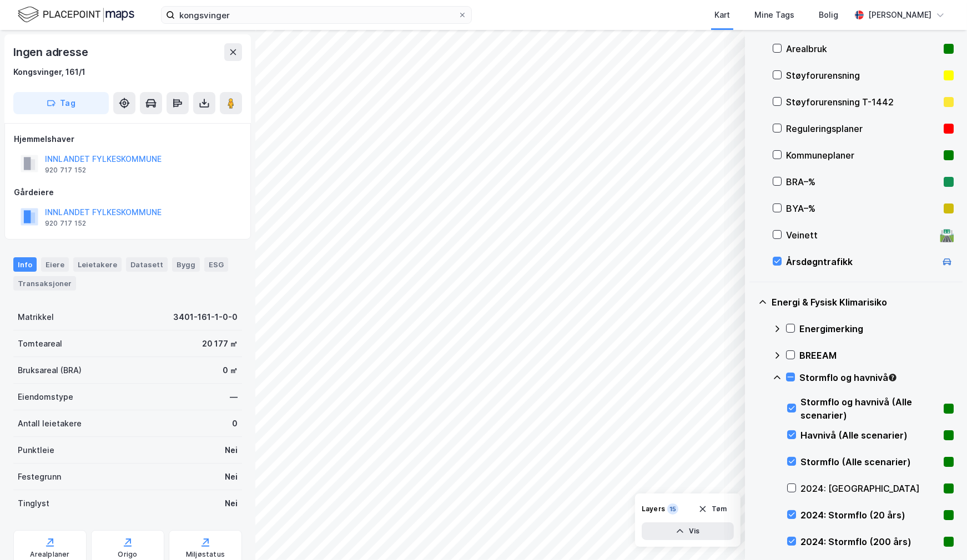  What do you see at coordinates (712, 509) in the screenshot?
I see `button: Tøm` at bounding box center [712, 509].